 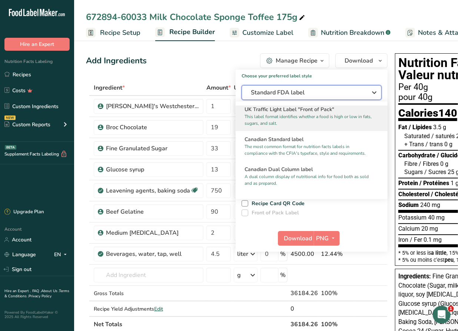 I want to click on div: 672894-60033 Milk Chocolate Sponge Toffee 175g, so click(x=196, y=17).